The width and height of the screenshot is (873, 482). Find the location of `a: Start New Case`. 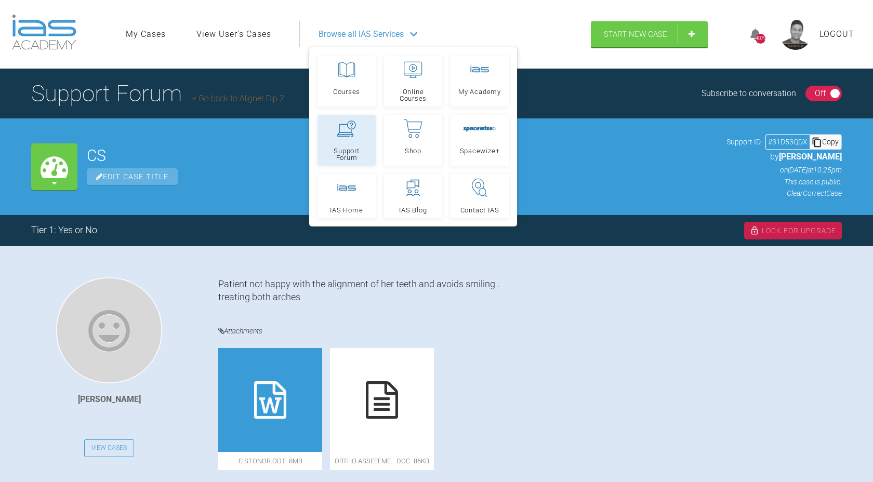

a: Start New Case is located at coordinates (649, 34).